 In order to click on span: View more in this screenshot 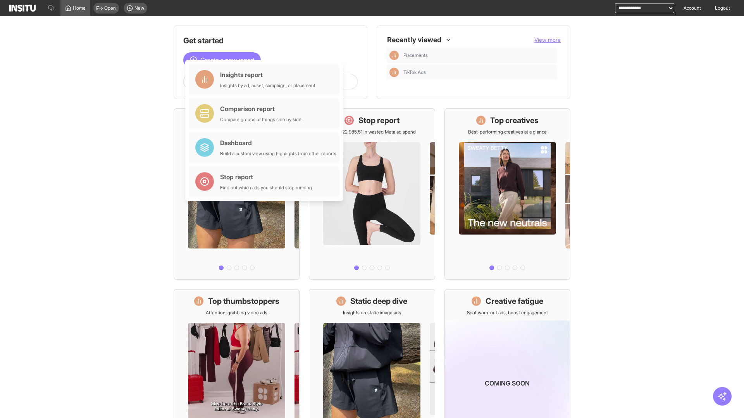, I will do `click(547, 40)`.